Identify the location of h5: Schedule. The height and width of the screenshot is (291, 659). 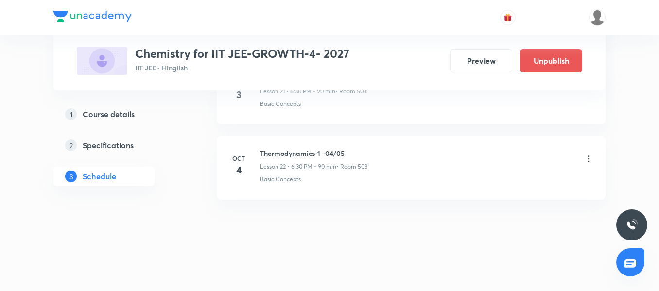
(99, 176).